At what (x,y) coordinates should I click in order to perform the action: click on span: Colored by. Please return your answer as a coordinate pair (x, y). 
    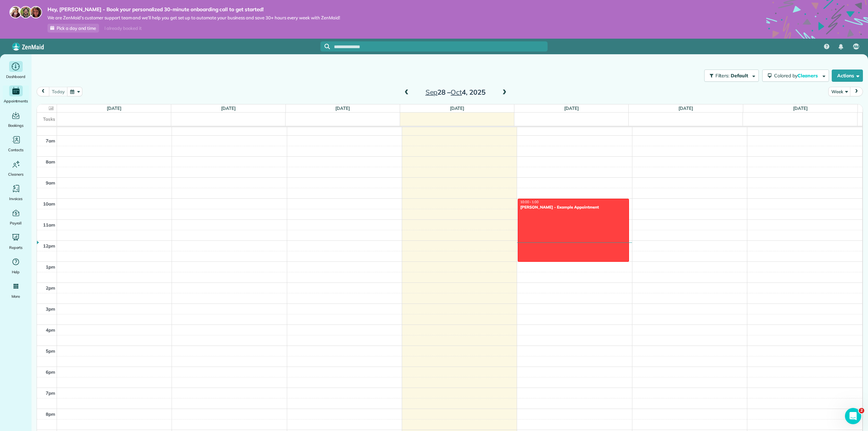
    Looking at the image, I should click on (797, 76).